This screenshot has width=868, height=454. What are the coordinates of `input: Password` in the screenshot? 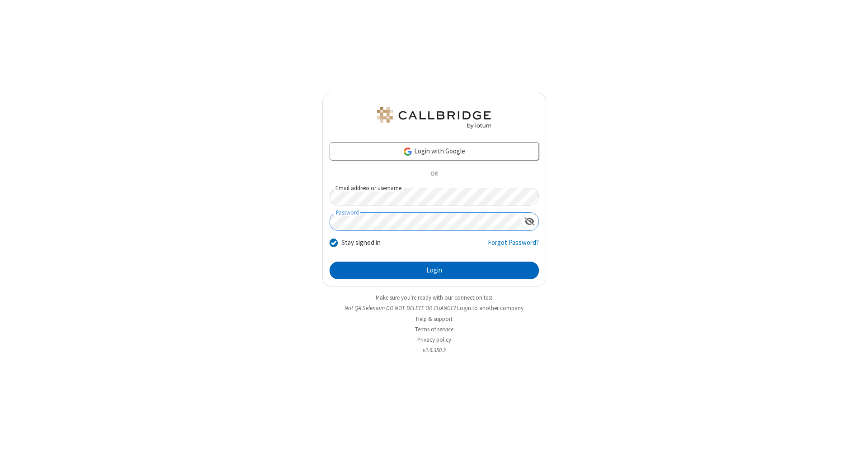 It's located at (425, 221).